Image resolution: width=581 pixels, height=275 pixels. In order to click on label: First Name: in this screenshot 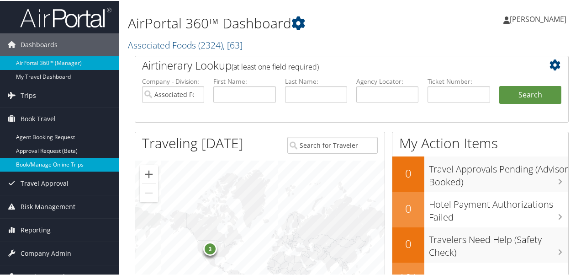, I will do `click(244, 80)`.